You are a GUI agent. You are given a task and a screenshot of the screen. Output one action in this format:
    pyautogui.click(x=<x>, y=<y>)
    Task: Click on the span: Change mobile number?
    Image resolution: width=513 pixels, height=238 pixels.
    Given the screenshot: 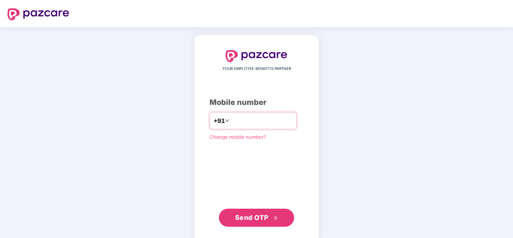 What is the action you would take?
    pyautogui.click(x=238, y=137)
    